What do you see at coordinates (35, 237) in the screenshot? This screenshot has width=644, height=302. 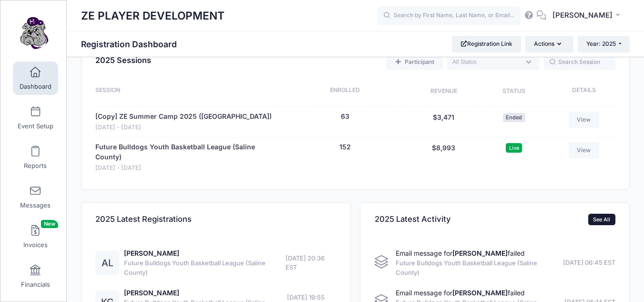 I see `a: InvoicesNew` at bounding box center [35, 237].